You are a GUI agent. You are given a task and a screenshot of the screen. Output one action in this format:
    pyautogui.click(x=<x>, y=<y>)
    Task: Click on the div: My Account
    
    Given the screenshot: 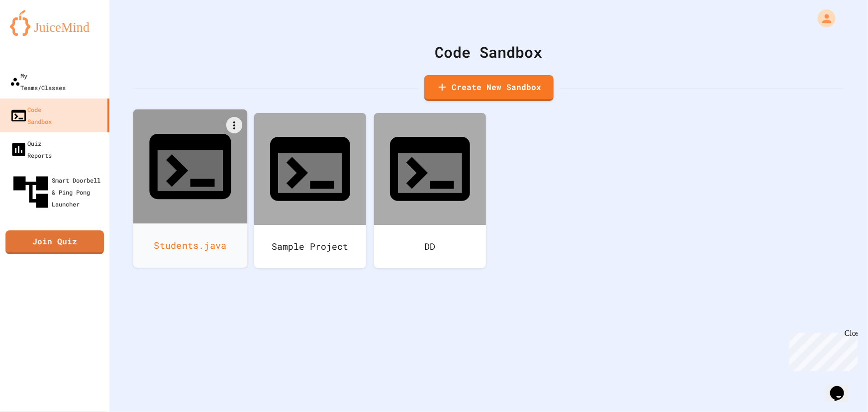 What is the action you would take?
    pyautogui.click(x=823, y=18)
    